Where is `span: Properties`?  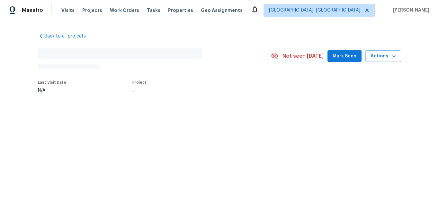 span: Properties is located at coordinates (181, 10).